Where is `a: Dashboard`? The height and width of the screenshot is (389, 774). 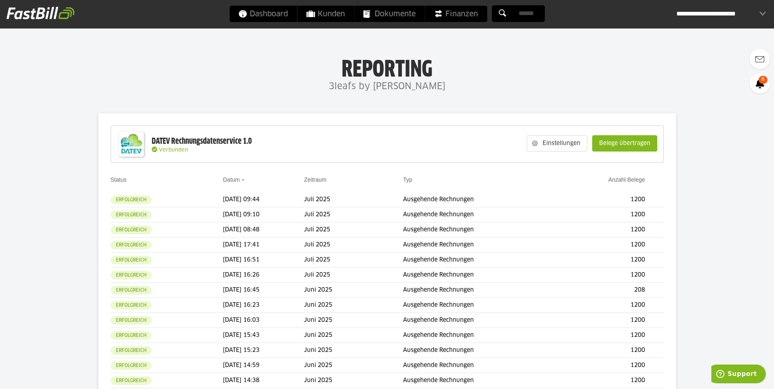 a: Dashboard is located at coordinates (263, 14).